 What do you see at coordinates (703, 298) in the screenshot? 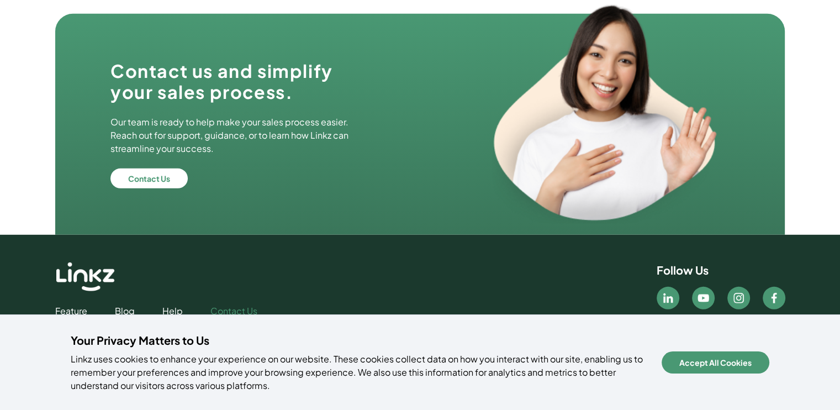
I see `img: yb logo` at bounding box center [703, 298].